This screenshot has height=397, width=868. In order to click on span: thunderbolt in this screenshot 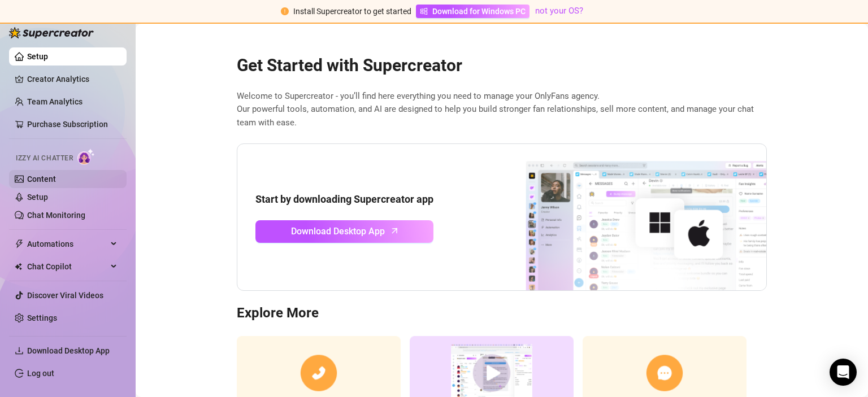, I will do `click(19, 244)`.